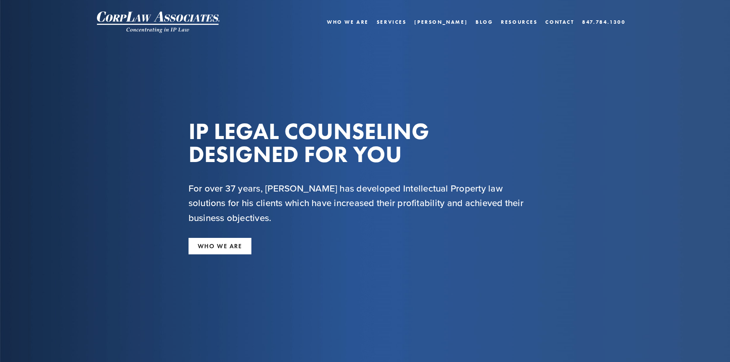 Image resolution: width=730 pixels, height=362 pixels. What do you see at coordinates (365, 142) in the screenshot?
I see `h1: IP LEGAL COUNSELING DESIGNED FOR YOU` at bounding box center [365, 142].